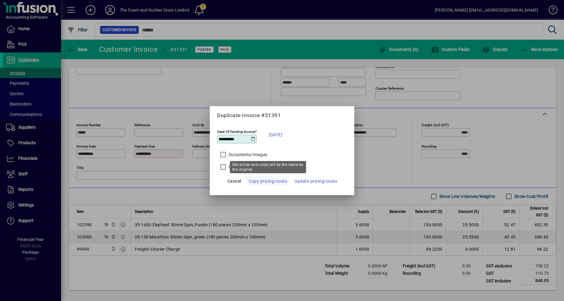 This screenshot has width=564, height=301. Describe the element at coordinates (268, 181) in the screenshot. I see `span: Copy pricing/costs` at that location.